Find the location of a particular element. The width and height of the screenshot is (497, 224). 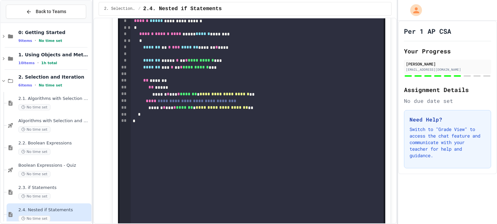

span: 9 items is located at coordinates (25, 41).